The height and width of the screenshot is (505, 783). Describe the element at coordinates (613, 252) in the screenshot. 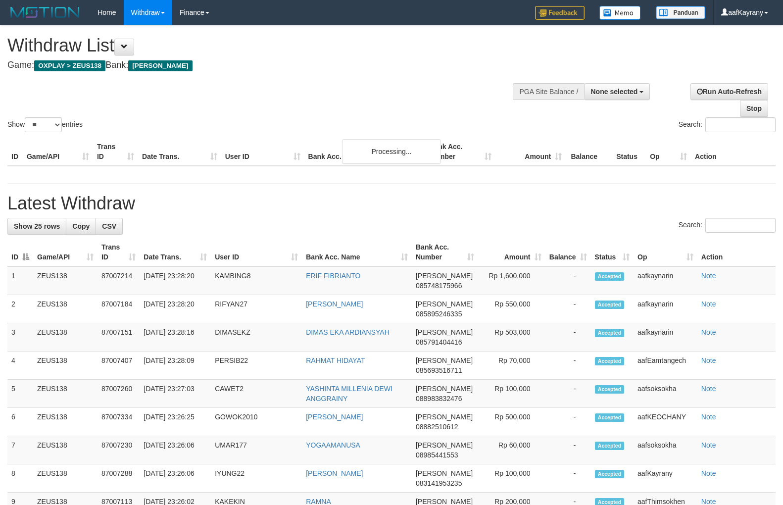

I see `th: Status: activate to sort column ascending` at that location.